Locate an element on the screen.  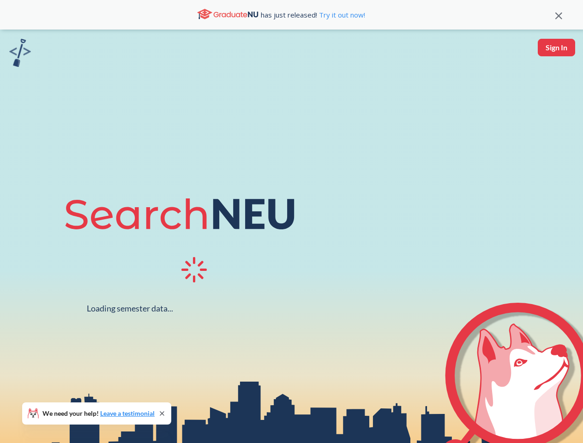
div: Loading semester data... is located at coordinates (130, 309).